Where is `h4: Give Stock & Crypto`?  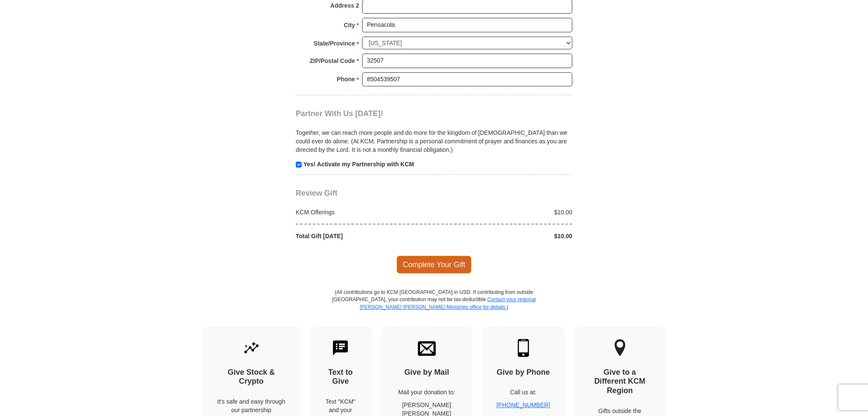
h4: Give Stock & Crypto is located at coordinates (252, 376).